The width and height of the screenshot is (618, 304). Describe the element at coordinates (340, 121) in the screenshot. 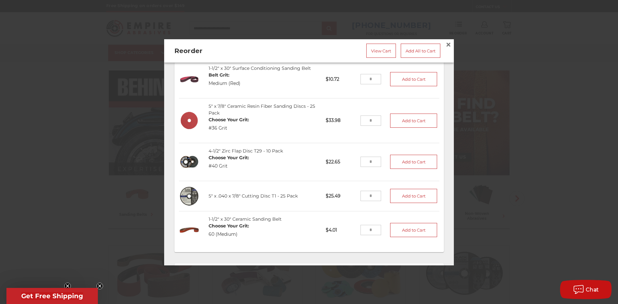

I see `p: $33.98` at that location.